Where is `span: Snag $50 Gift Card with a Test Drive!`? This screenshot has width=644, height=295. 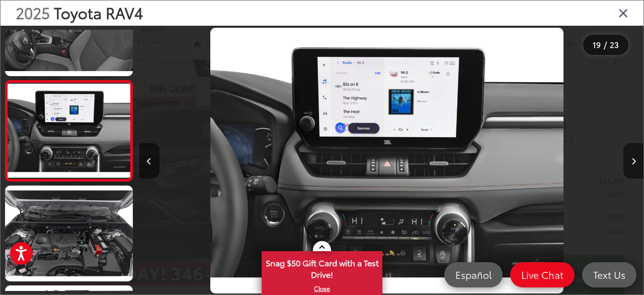 span: Snag $50 Gift Card with a Test Drive! is located at coordinates (322, 267).